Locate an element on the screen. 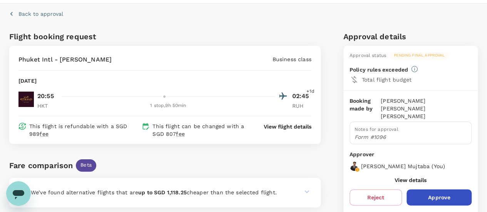  img: EY is located at coordinates (26, 99).